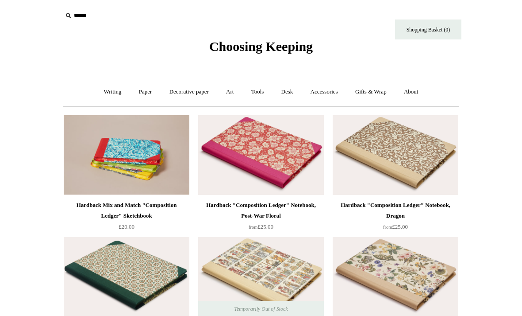 The width and height of the screenshot is (522, 316). I want to click on a: Hardback "Composition Ledger" Notebook, Dragon from£25.00, so click(396, 218).